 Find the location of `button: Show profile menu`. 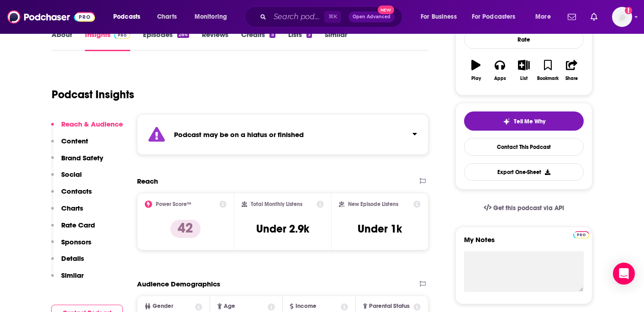

button: Show profile menu is located at coordinates (622, 17).